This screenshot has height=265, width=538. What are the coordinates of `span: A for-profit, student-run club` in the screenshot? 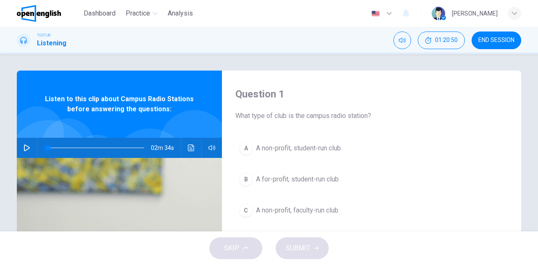 It's located at (297, 179).